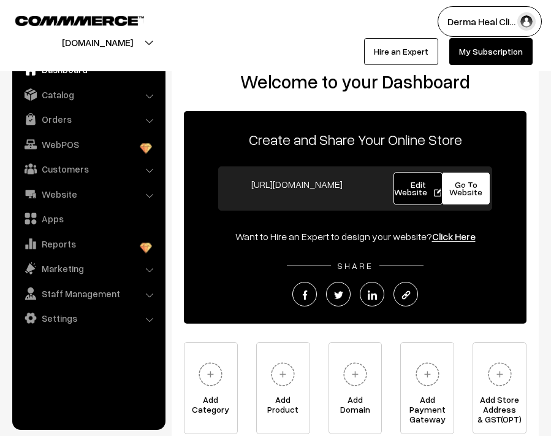  What do you see at coordinates (466, 188) in the screenshot?
I see `span: Go To Website` at bounding box center [466, 188].